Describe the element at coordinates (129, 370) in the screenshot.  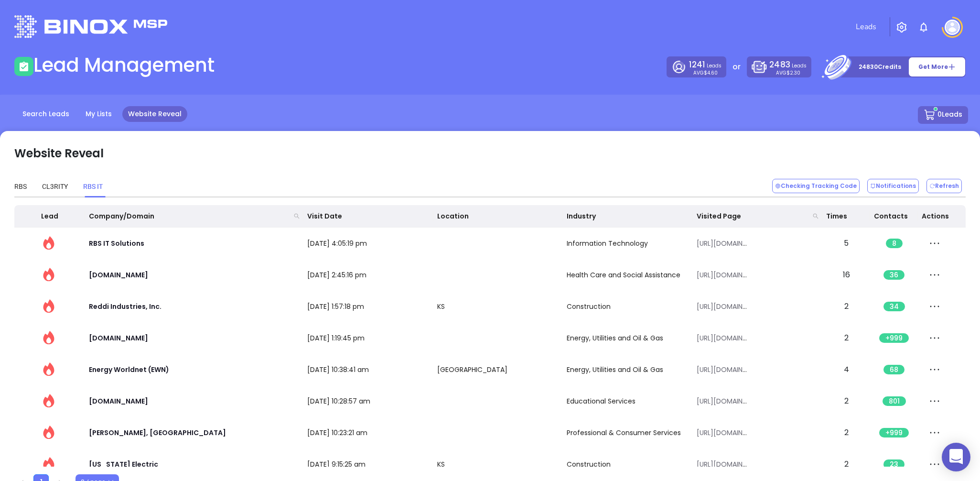
I see `span: Energy Worldnet (EWN)` at that location.